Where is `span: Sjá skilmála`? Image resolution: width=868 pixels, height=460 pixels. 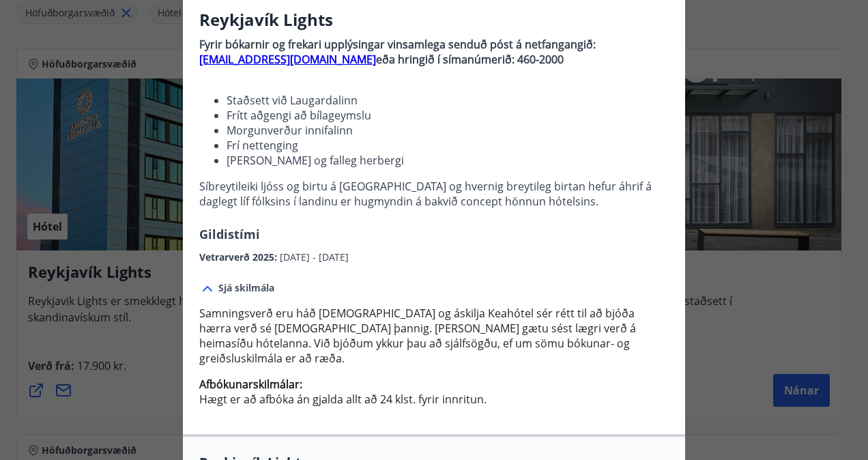 span: Sjá skilmála is located at coordinates (247, 288).